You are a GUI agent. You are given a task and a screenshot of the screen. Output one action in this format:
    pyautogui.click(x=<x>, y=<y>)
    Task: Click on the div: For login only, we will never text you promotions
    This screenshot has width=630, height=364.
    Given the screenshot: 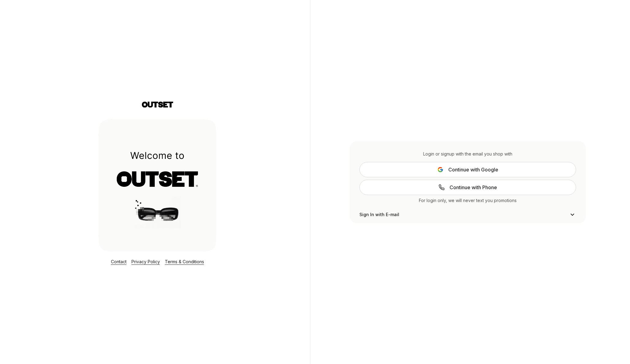 What is the action you would take?
    pyautogui.click(x=468, y=201)
    